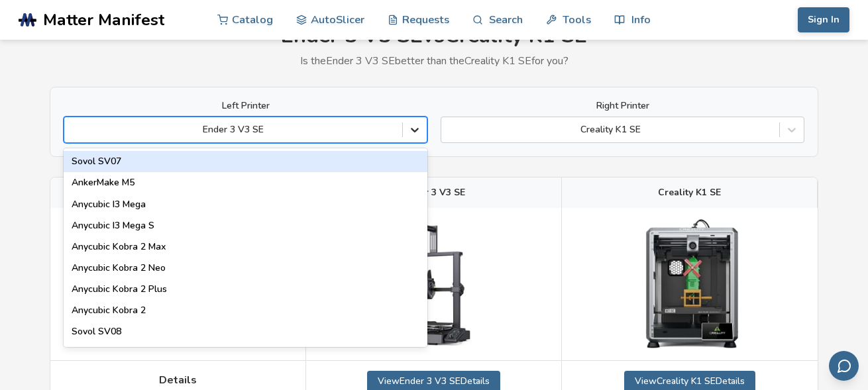 The height and width of the screenshot is (390, 868). Describe the element at coordinates (434, 192) in the screenshot. I see `span: Ender 3 V3 SE` at that location.